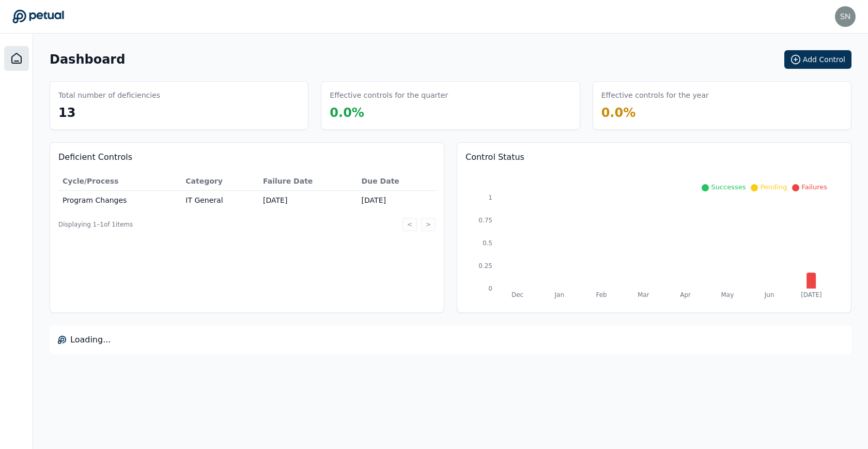 The height and width of the screenshot is (449, 868). Describe the element at coordinates (487, 243) in the screenshot. I see `tspan: 0.5` at that location.